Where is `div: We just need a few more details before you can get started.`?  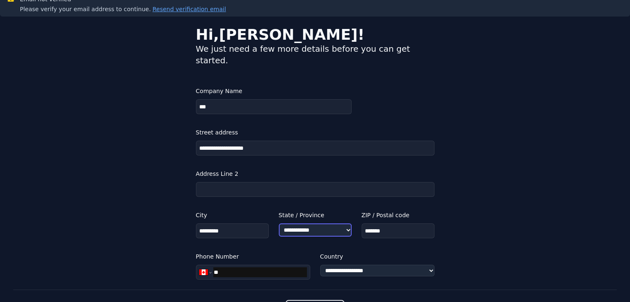
div: We just need a few more details before you can get started. is located at coordinates (315, 55).